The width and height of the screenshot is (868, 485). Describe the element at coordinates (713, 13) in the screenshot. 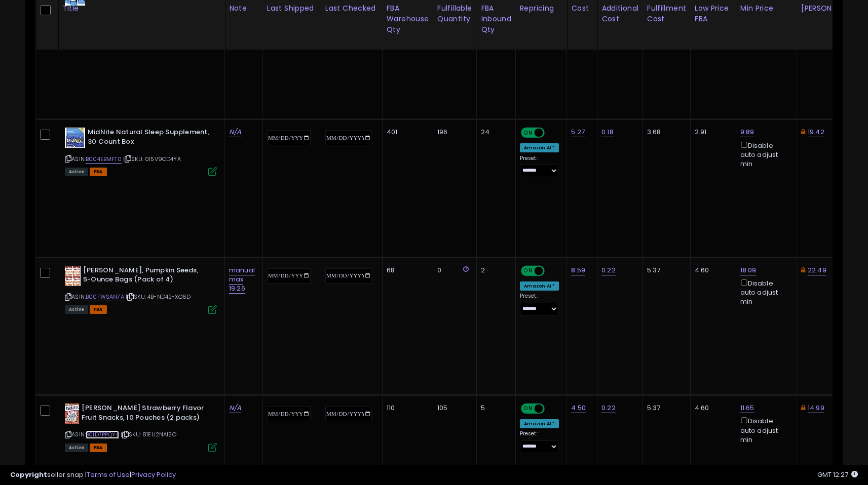

I see `div: Low Price FBA` at that location.